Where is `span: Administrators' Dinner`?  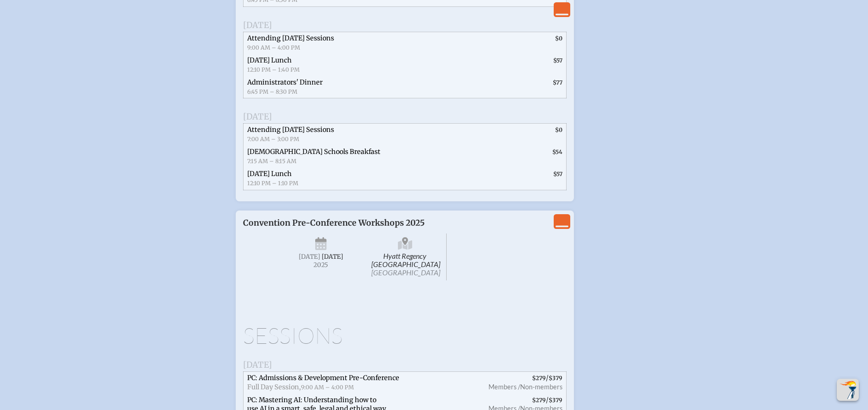
span: Administrators' Dinner is located at coordinates (285, 82).